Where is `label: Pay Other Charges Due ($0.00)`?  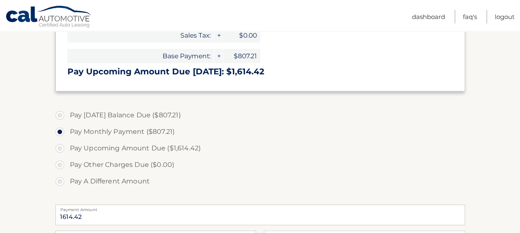 label: Pay Other Charges Due ($0.00) is located at coordinates (260, 165).